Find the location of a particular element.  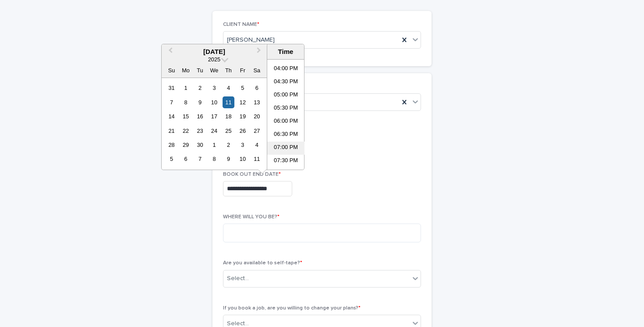

div: Choose Tuesday, September 2nd, 2025 is located at coordinates (200, 87).